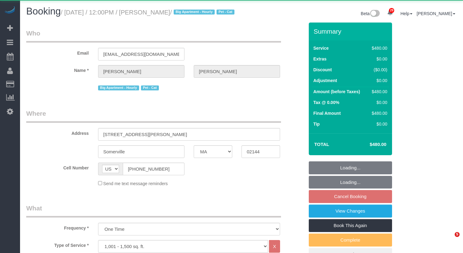  I want to click on label: Type of Service *, so click(57, 244).